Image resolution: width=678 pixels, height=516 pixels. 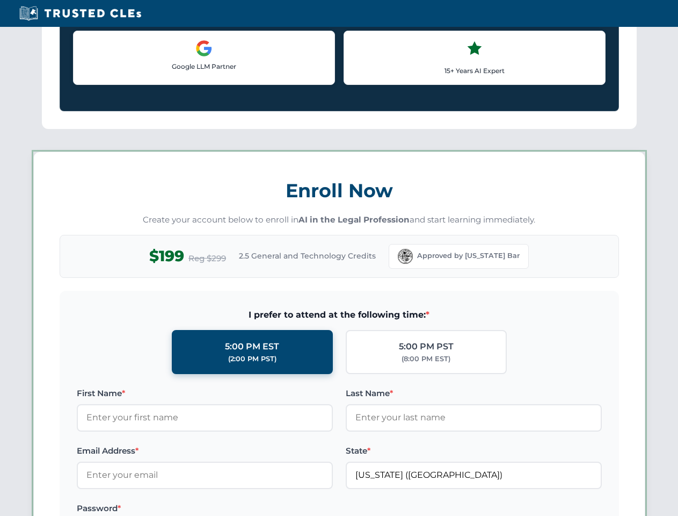 I want to click on div: 5:00 PM PST, so click(x=427, y=346).